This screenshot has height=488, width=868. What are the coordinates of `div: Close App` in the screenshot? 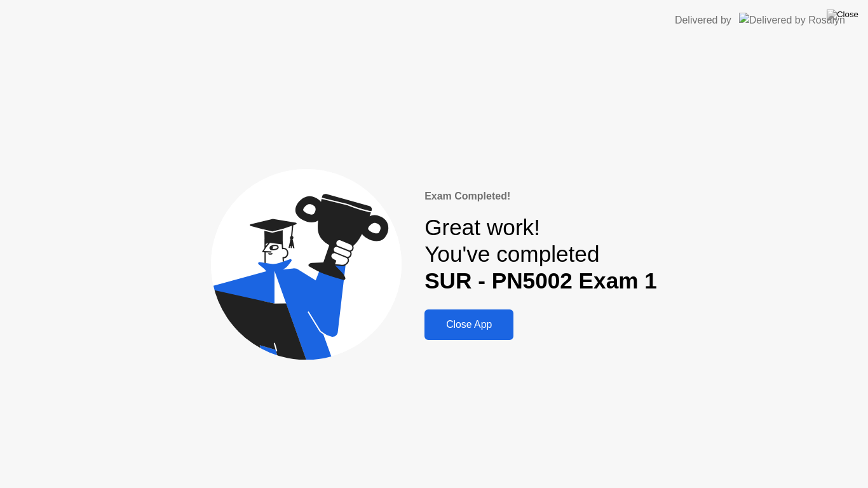 It's located at (469, 324).